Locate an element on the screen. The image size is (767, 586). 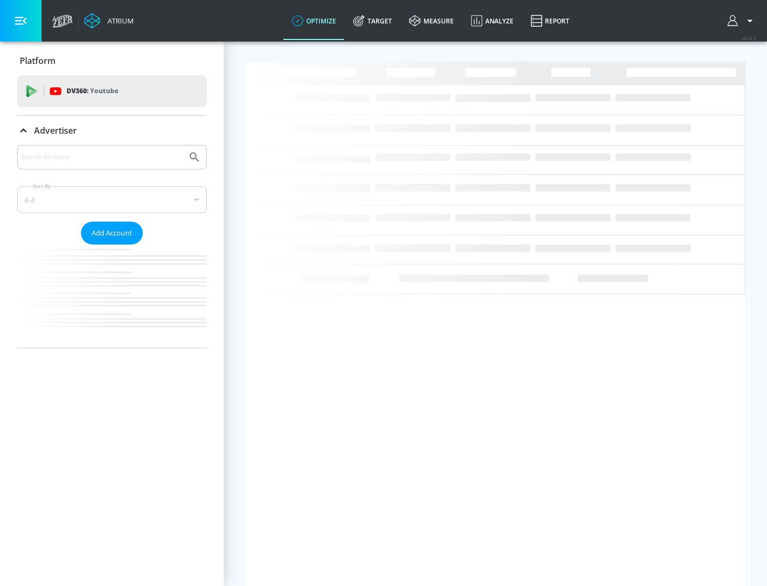
a: optimize is located at coordinates (314, 21).